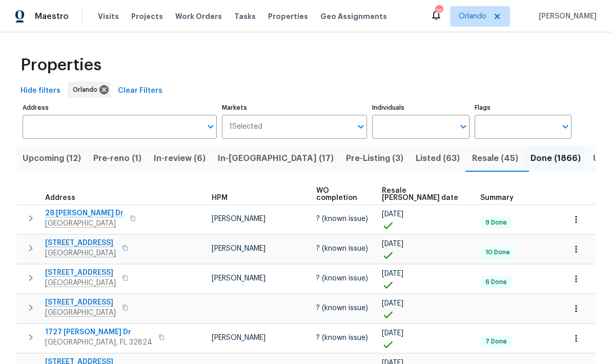  Describe the element at coordinates (60, 198) in the screenshot. I see `span: Address` at that location.